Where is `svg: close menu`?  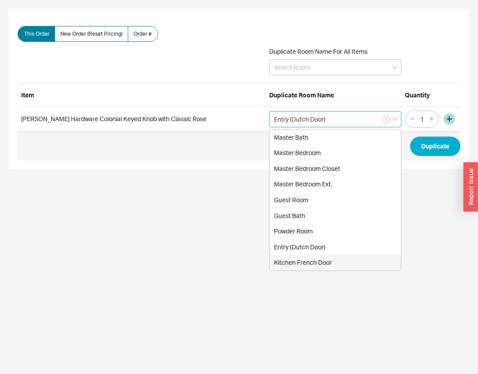 svg: close menu is located at coordinates (395, 119).